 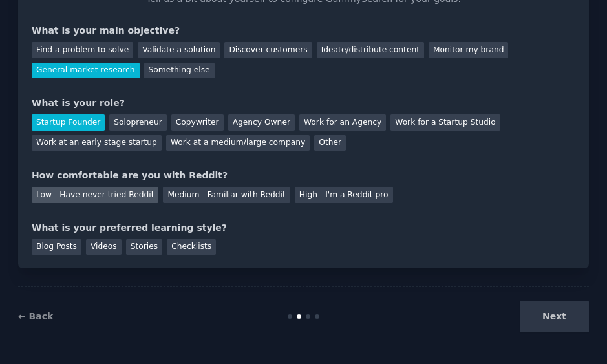 What do you see at coordinates (191, 247) in the screenshot?
I see `div: Checklists` at bounding box center [191, 247].